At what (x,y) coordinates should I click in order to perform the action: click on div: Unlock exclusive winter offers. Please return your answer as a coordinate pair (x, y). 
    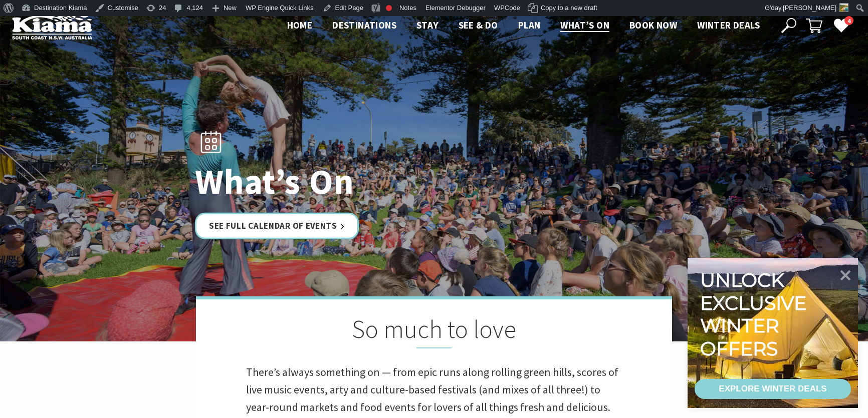
    Looking at the image, I should click on (755, 315).